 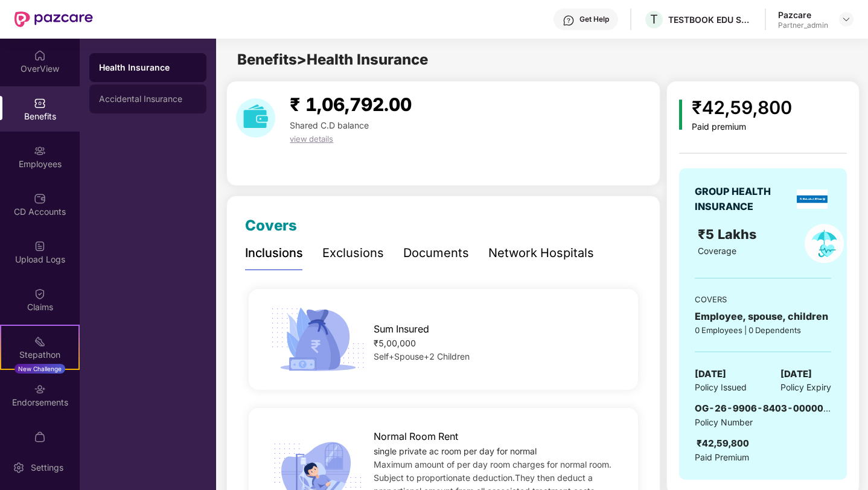 I want to click on img: policyIcon, so click(x=824, y=243).